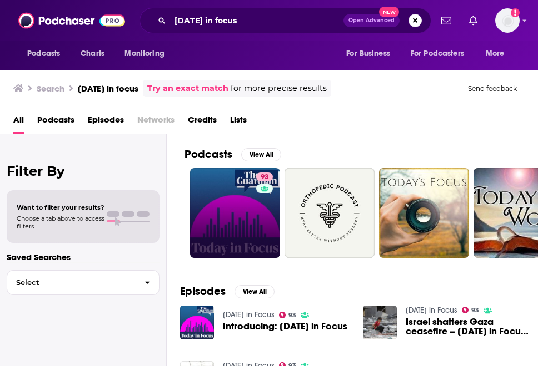  What do you see at coordinates (51, 88) in the screenshot?
I see `h3: Search` at bounding box center [51, 88].